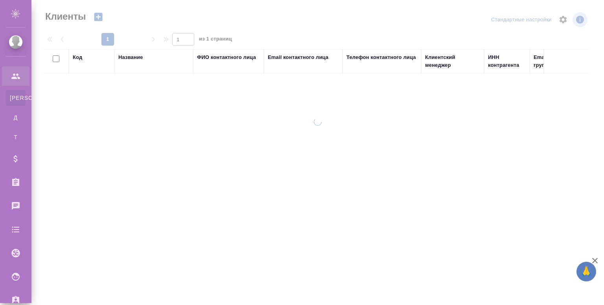  Describe the element at coordinates (453, 61) in the screenshot. I see `div: Клиентский менеджер` at that location.